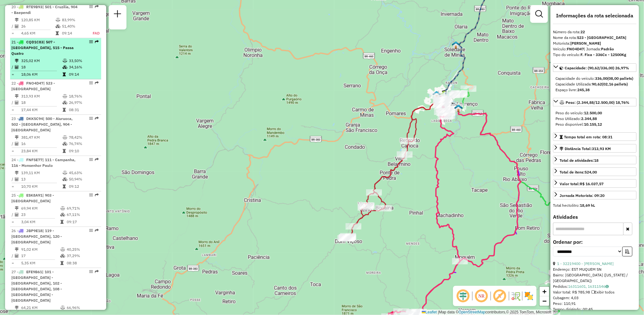 The image size is (644, 315). Describe the element at coordinates (595, 32) in the screenshot. I see `div: Número da rota:` at that location.